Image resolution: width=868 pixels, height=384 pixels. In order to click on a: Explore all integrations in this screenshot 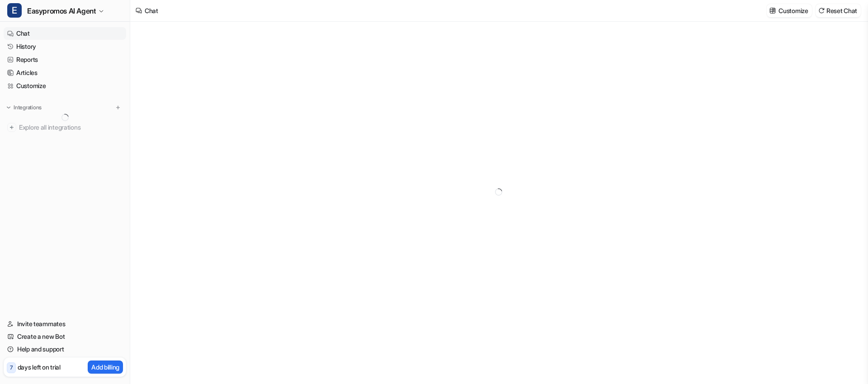, I will do `click(65, 128)`.